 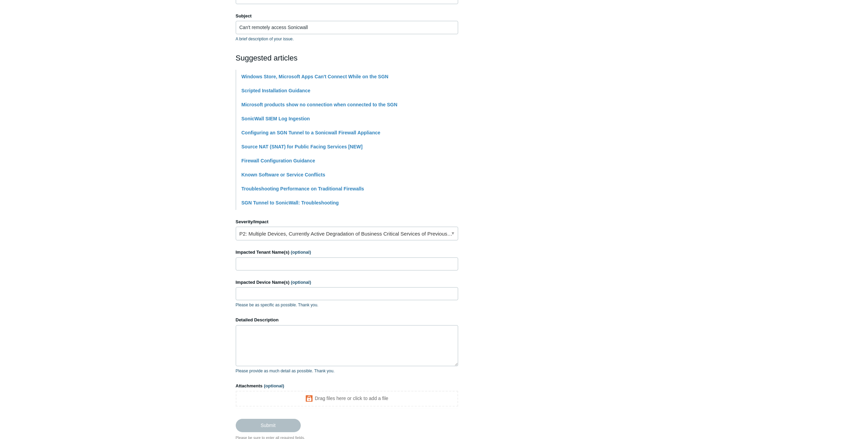 What do you see at coordinates (284, 175) in the screenshot?
I see `a: Known Software or Service Conflicts` at bounding box center [284, 175].